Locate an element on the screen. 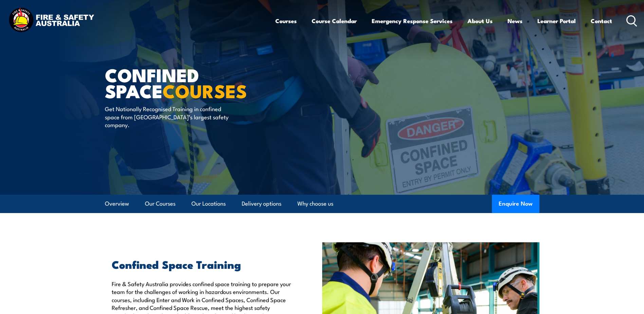 This screenshot has height=314, width=644. h1: Confined Space is located at coordinates (189, 83).